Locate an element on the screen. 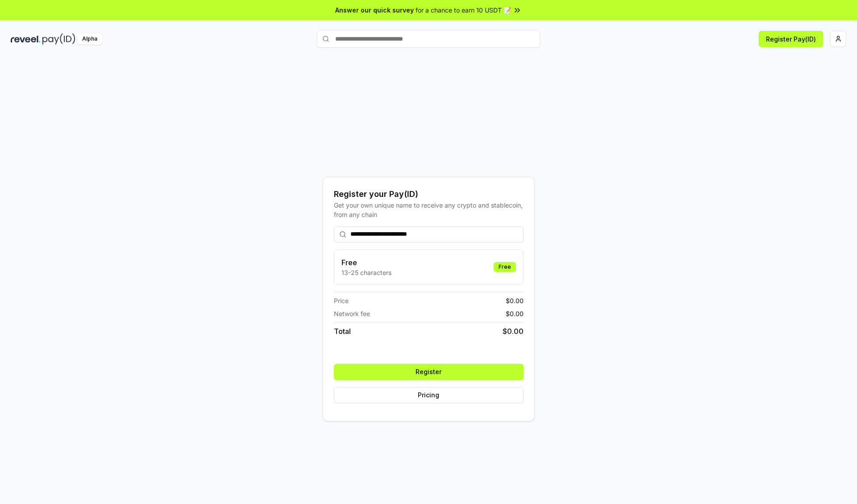  button: Pricing is located at coordinates (428, 395).